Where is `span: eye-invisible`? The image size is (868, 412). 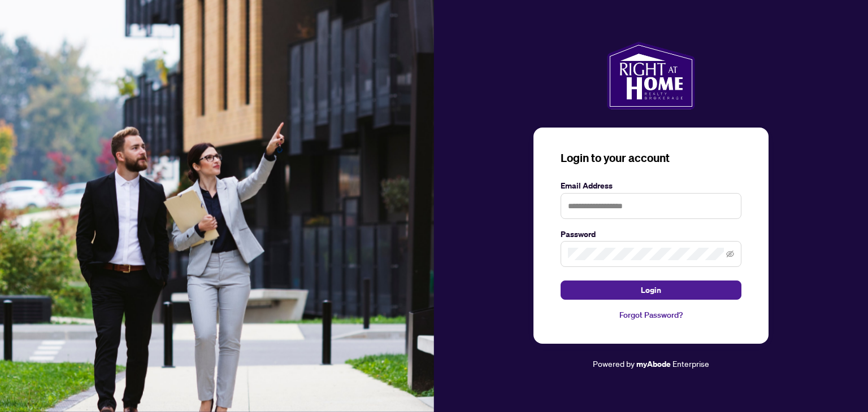
span: eye-invisible is located at coordinates (730, 254).